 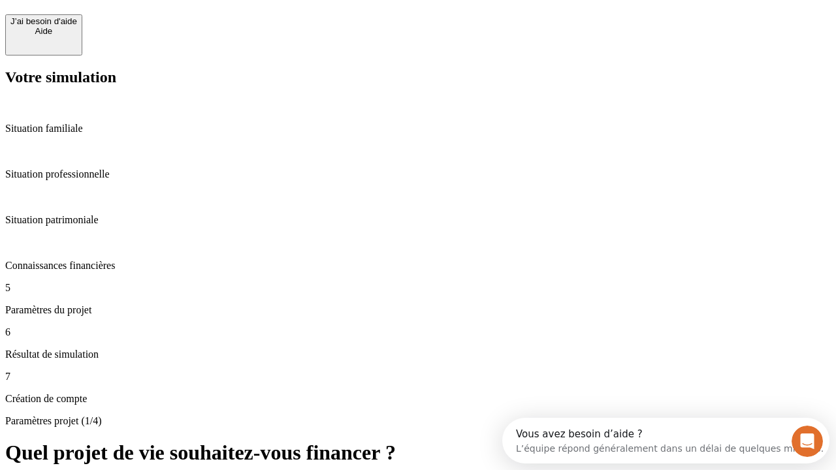 I want to click on div: J’ai besoin d'aide, so click(x=44, y=21).